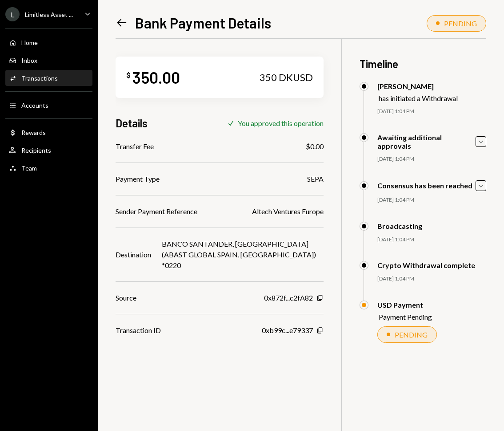 The height and width of the screenshot is (431, 504). Describe the element at coordinates (288, 297) in the screenshot. I see `div: 0x872f...c2fA82` at that location.